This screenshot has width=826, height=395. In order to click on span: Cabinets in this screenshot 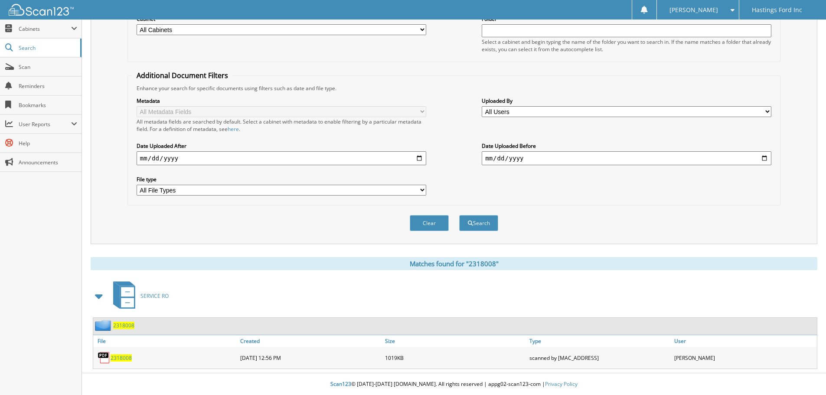, I will do `click(45, 29)`.